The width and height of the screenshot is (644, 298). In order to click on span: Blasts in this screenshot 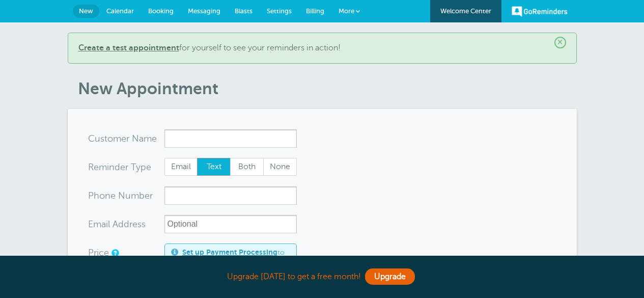, I will do `click(243, 11)`.